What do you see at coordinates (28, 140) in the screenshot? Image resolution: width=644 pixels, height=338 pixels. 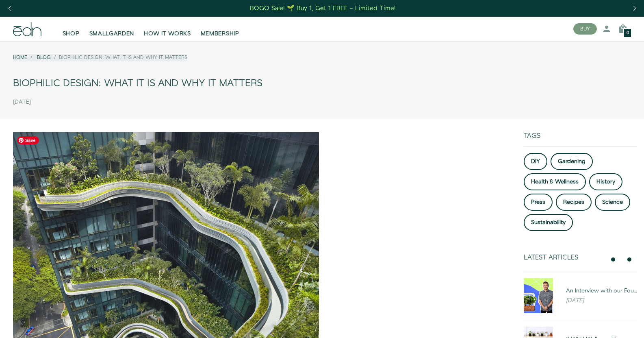 I see `span: Save` at bounding box center [28, 140].